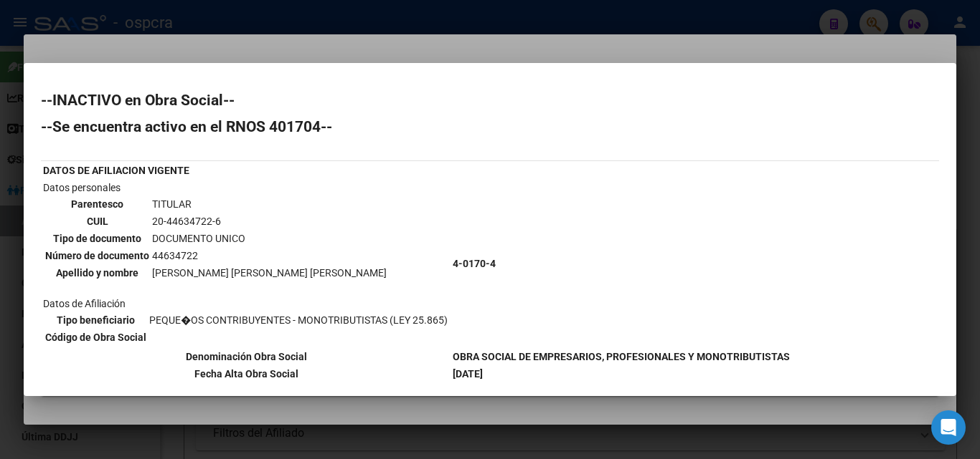 This screenshot has width=980, height=459. Describe the element at coordinates (97, 239) in the screenshot. I see `th: Tipo de documento` at that location.